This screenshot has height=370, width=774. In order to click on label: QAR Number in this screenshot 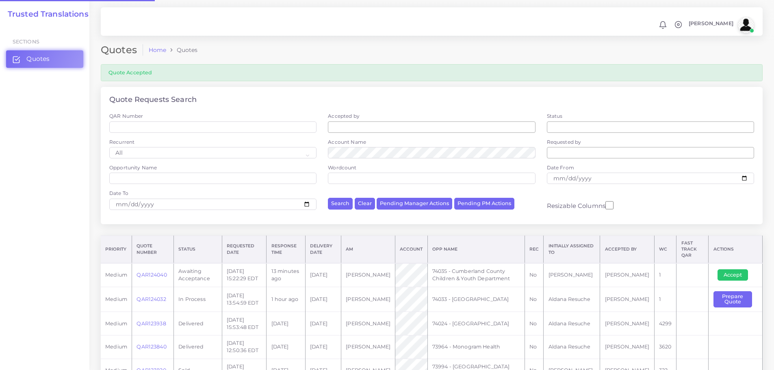, I will do `click(126, 116)`.